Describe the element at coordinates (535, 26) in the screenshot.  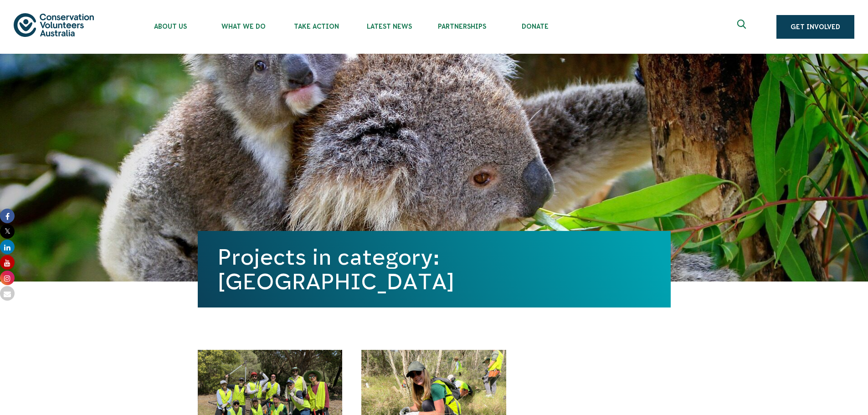
I see `span: Donate` at that location.